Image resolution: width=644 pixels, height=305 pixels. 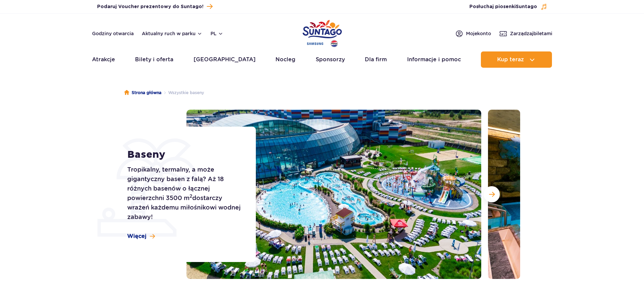 What do you see at coordinates (492, 194) in the screenshot?
I see `button: Następny slajd` at bounding box center [492, 194].